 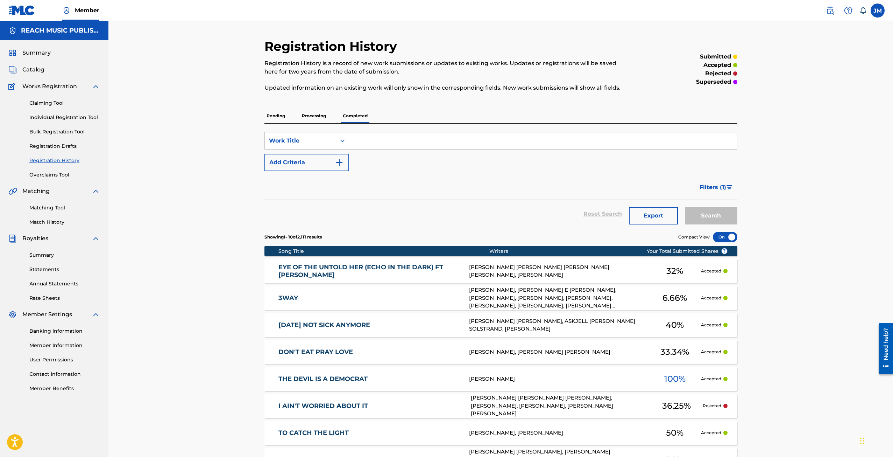 I want to click on div: User Menu, so click(x=878, y=10).